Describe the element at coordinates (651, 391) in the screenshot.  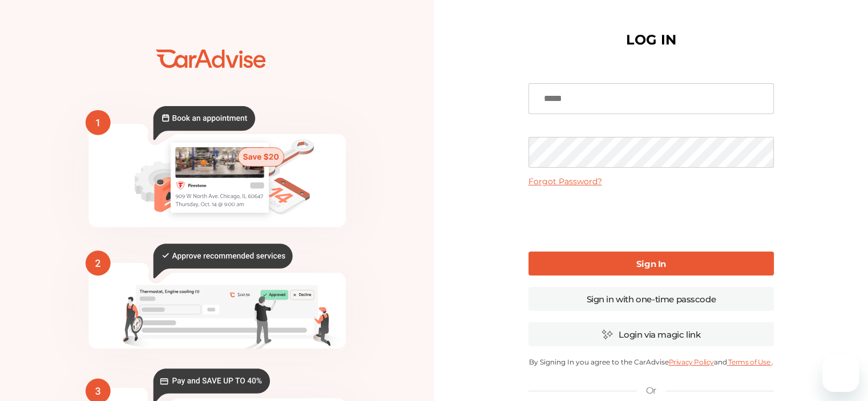
I see `p: Or` at that location.